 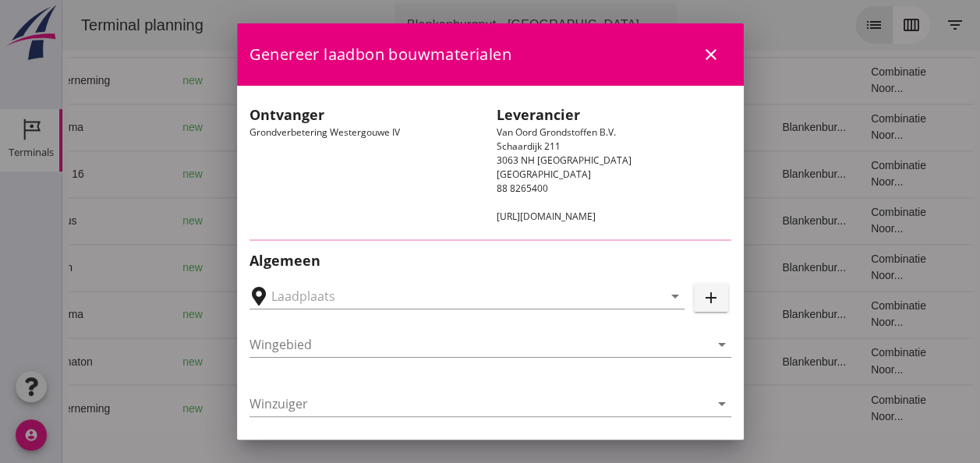 I want to click on i: add, so click(x=711, y=297).